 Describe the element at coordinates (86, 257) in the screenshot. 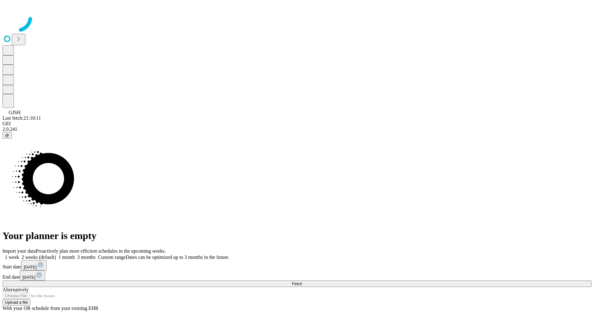

I see `span: 3 months` at that location.